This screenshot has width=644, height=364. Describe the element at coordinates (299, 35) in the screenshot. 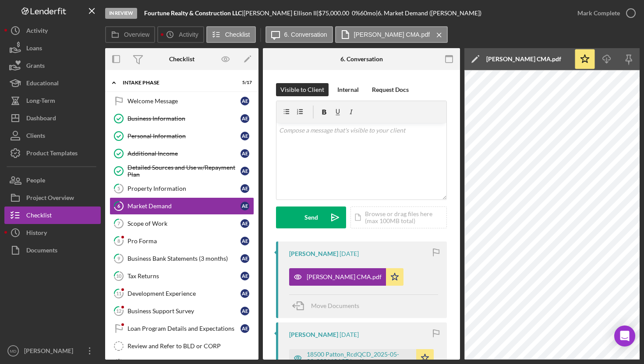

I see `button: 6. Conversation` at that location.